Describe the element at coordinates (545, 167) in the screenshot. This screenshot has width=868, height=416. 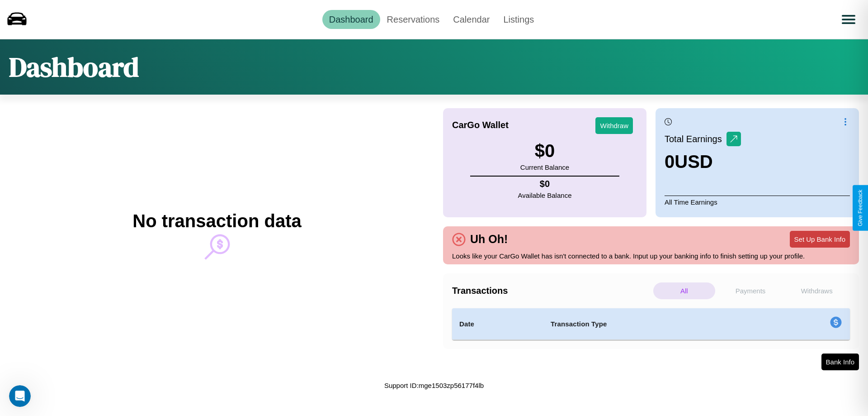
I see `p: Current Balance` at that location.